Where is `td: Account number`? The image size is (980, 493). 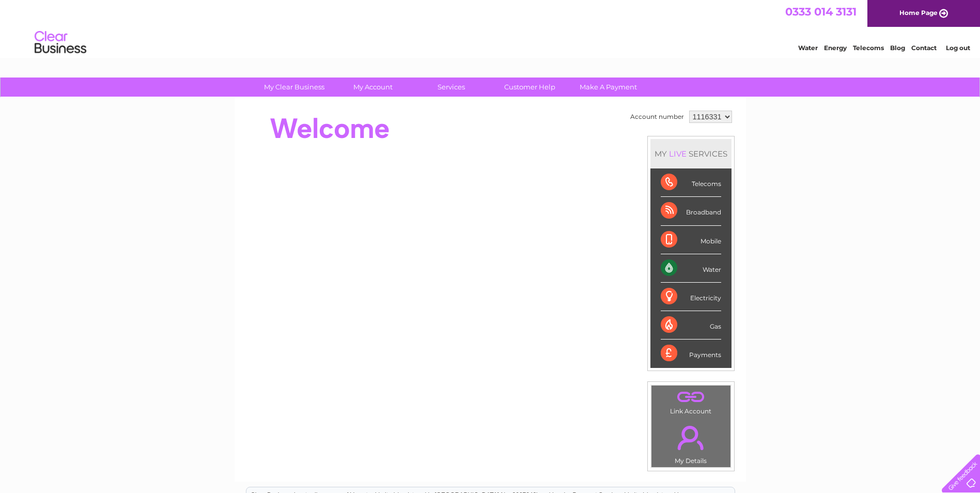 td: Account number is located at coordinates (657, 117).